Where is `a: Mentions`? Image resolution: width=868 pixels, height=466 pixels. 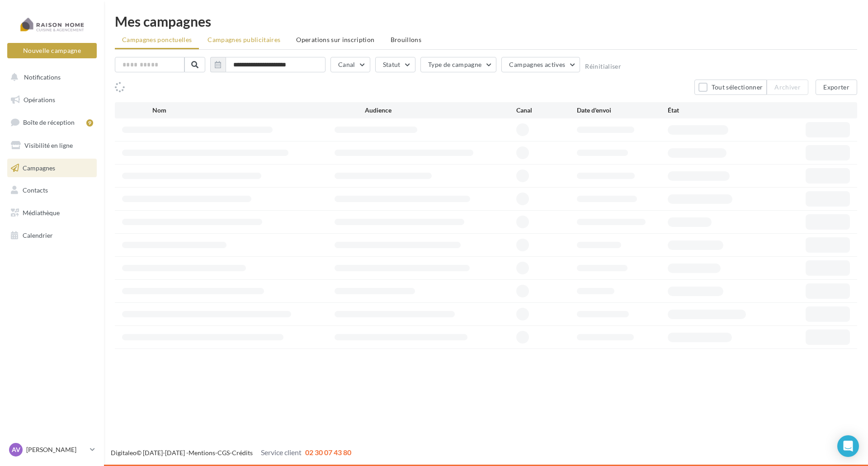
a: Mentions is located at coordinates (202, 453).